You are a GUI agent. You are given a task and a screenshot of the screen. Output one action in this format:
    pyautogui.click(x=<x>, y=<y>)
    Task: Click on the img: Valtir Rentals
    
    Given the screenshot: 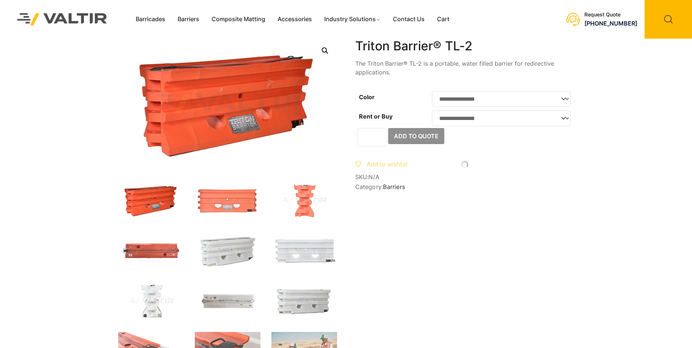 What is the action you would take?
    pyautogui.click(x=62, y=19)
    